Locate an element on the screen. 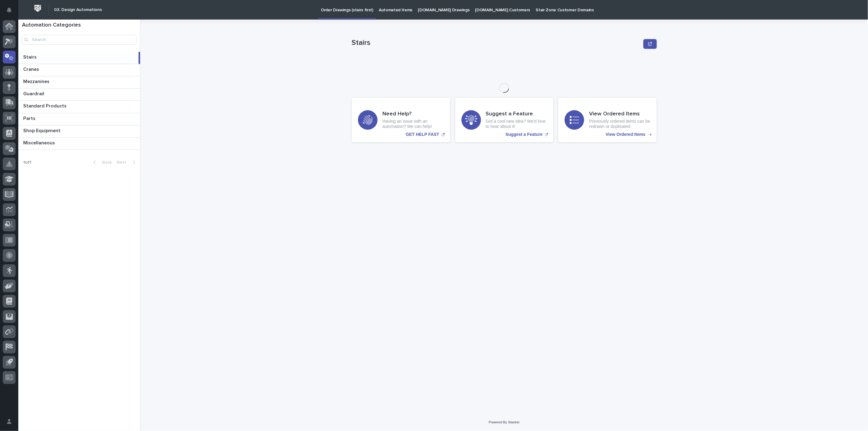 Image resolution: width=868 pixels, height=431 pixels. h1: Automation Categories is located at coordinates (79, 25).